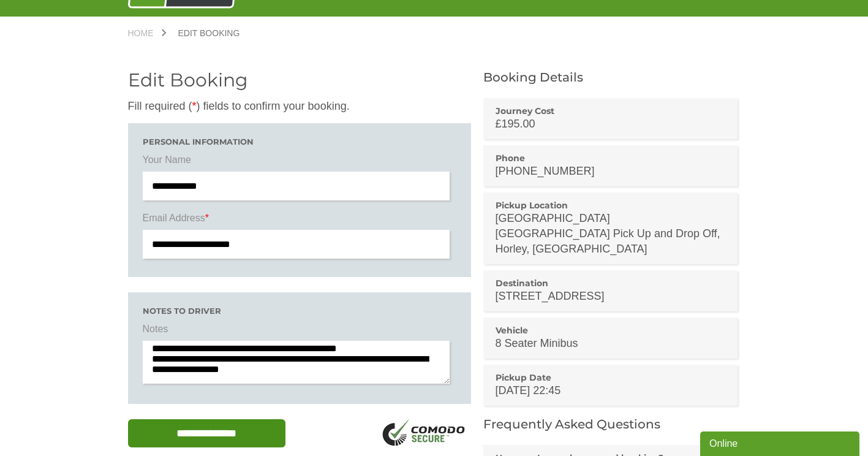  I want to click on p: 8 Seater Minibus, so click(611, 343).